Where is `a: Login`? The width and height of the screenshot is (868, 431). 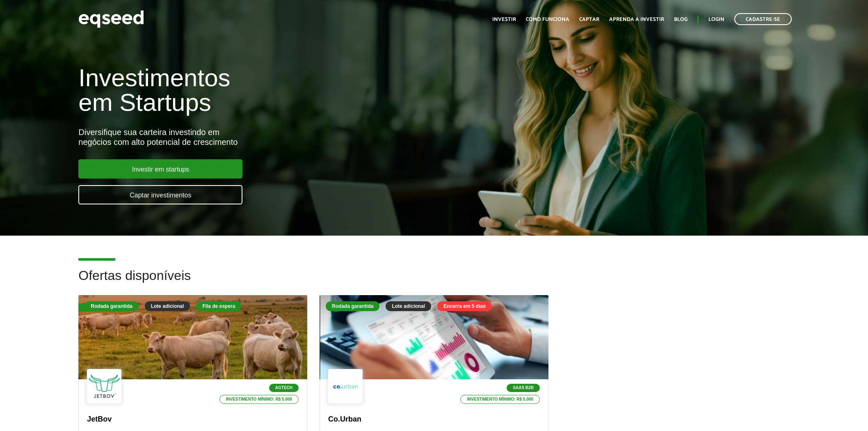 a: Login is located at coordinates (716, 19).